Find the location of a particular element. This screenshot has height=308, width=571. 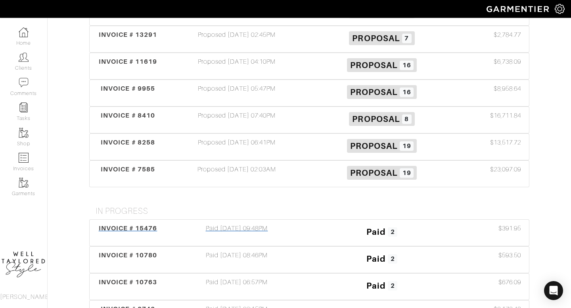

span: INVOICE # 15476 is located at coordinates (128, 228).